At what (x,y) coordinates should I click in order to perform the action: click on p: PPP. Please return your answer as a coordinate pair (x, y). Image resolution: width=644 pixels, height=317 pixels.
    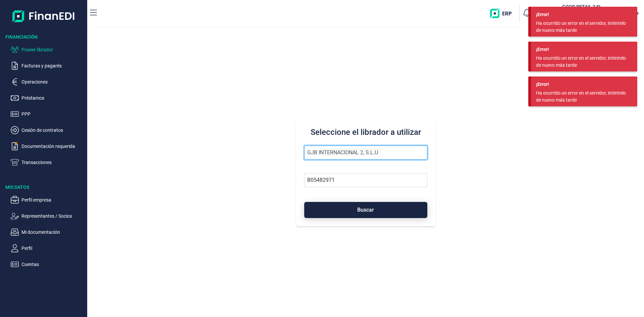
    Looking at the image, I should click on (53, 114).